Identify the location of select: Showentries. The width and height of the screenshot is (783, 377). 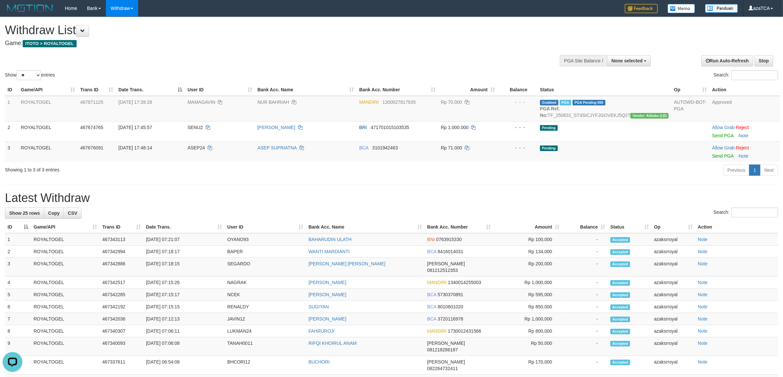
(29, 75).